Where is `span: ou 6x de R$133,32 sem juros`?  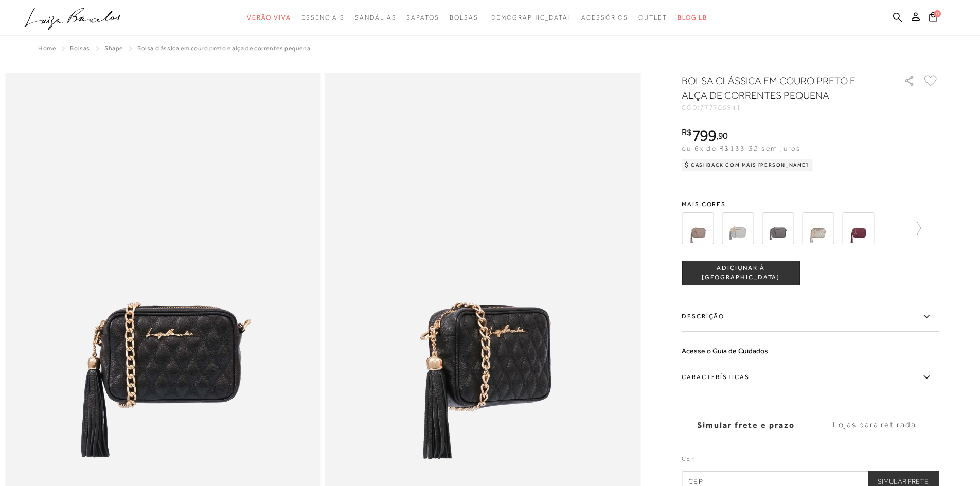
span: ou 6x de R$133,32 sem juros is located at coordinates (741, 148).